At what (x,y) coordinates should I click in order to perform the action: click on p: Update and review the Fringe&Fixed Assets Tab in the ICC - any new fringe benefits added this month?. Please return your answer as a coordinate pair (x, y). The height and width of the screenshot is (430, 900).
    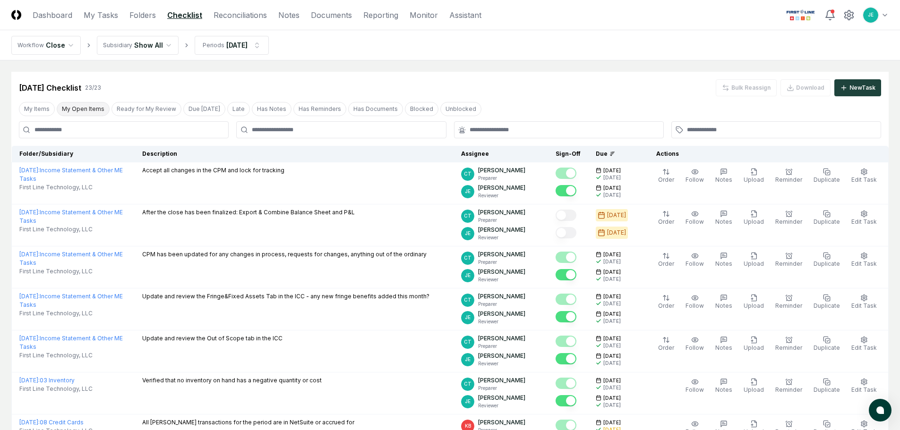
    Looking at the image, I should click on (286, 297).